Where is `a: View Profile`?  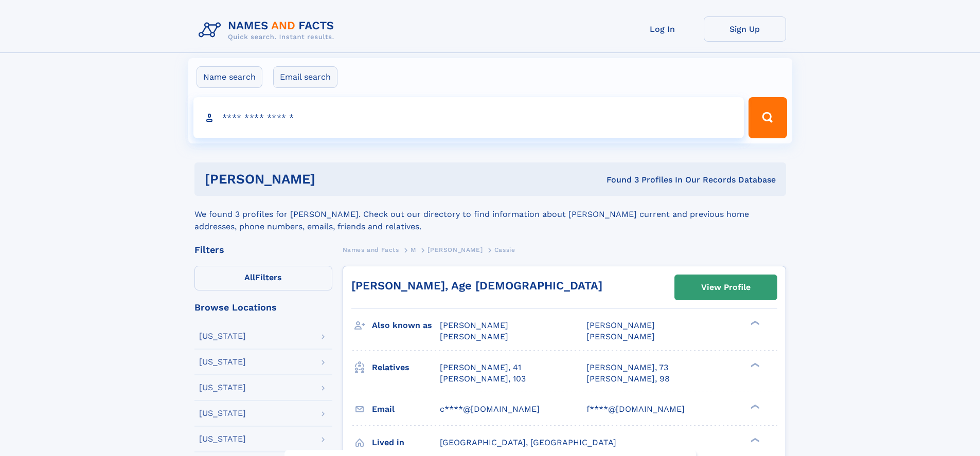 a: View Profile is located at coordinates (726, 288).